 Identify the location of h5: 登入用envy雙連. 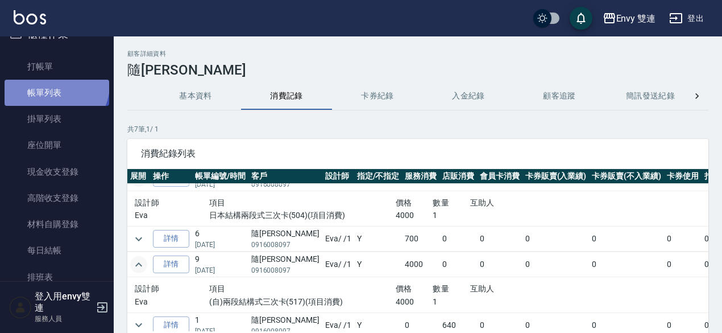
(64, 302).